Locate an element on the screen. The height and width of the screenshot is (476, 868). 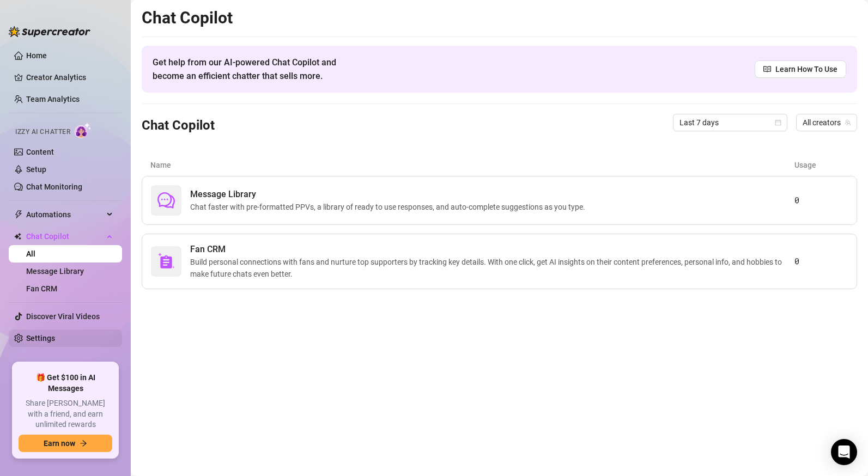
span: Learn How To Use is located at coordinates (806, 70).